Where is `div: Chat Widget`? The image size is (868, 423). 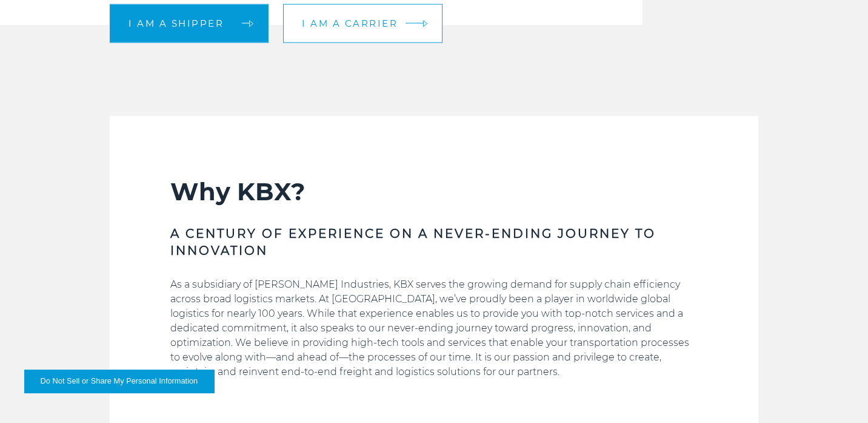 div: Chat Widget is located at coordinates (837, 394).